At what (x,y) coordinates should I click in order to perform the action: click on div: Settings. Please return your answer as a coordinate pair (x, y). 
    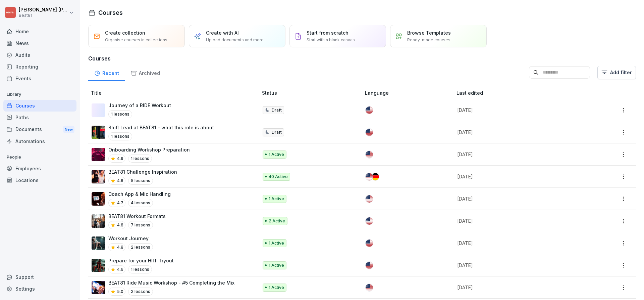
    Looking at the image, I should click on (40, 289).